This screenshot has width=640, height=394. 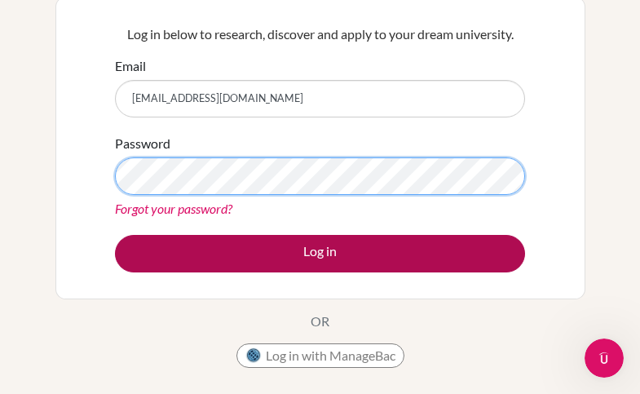 What do you see at coordinates (320, 356) in the screenshot?
I see `button: Log in with ManageBac` at bounding box center [320, 356].